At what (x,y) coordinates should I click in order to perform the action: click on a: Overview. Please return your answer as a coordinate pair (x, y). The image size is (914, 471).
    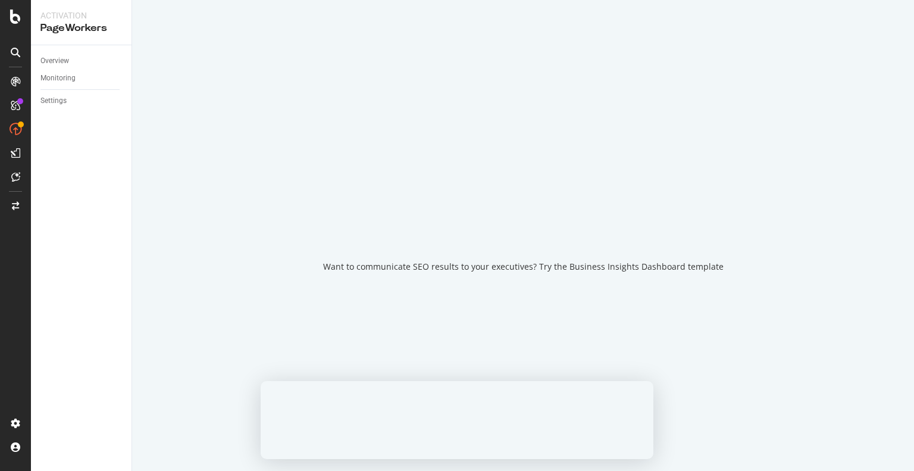
    Looking at the image, I should click on (81, 61).